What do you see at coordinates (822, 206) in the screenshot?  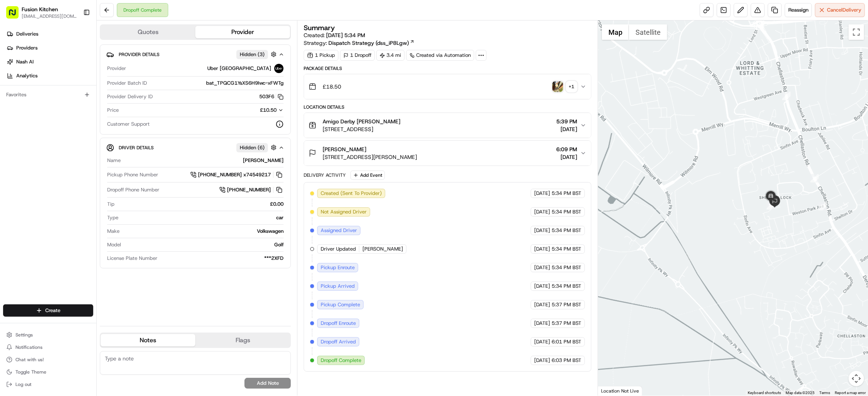 I see `div: 11` at bounding box center [822, 206].